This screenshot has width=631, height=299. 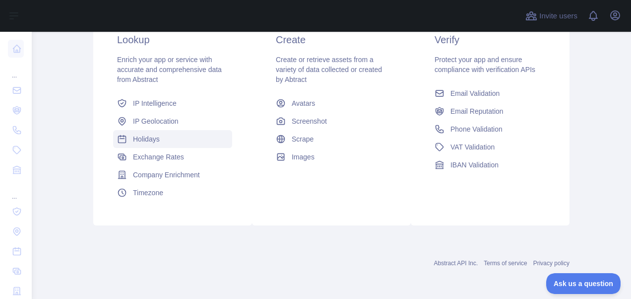 I want to click on span: Avatars, so click(x=303, y=103).